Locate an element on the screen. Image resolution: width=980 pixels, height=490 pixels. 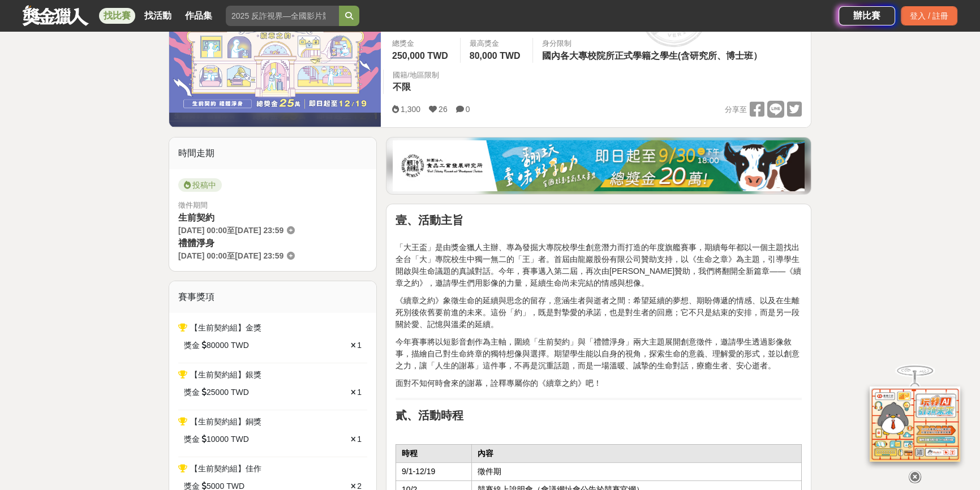
a: 找比賽 is located at coordinates (117, 16).